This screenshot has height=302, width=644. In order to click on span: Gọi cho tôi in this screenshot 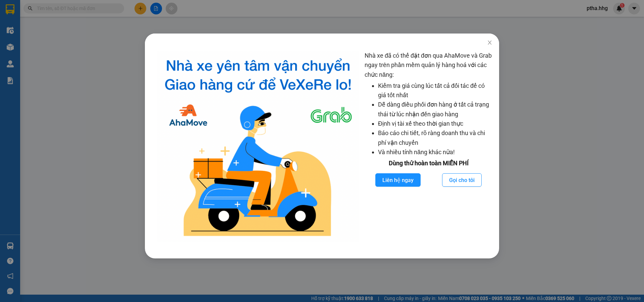, I will do `click(462, 180)`.